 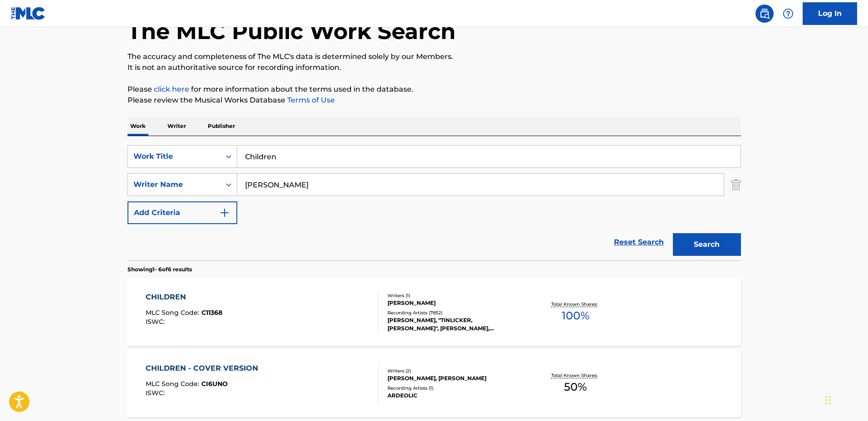 I want to click on img: help, so click(x=788, y=13).